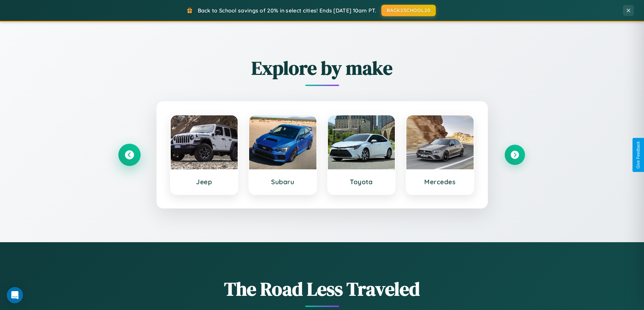 This screenshot has width=644, height=310. Describe the element at coordinates (322, 289) in the screenshot. I see `h1: The Road Less Traveled` at that location.